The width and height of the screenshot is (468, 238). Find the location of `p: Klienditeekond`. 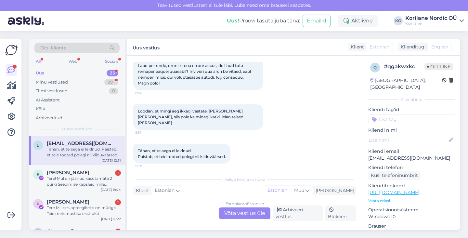

p: Klienditeekond is located at coordinates (412, 186).